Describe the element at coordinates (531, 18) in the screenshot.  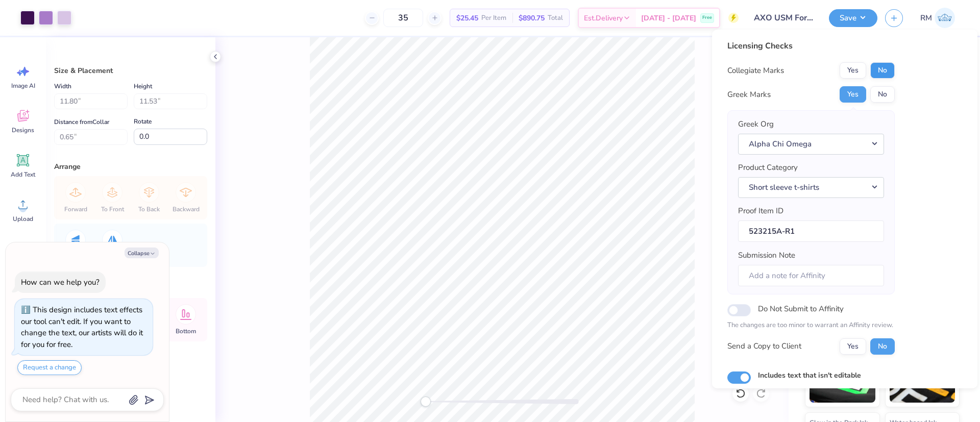
I see `span: $890.75` at that location.